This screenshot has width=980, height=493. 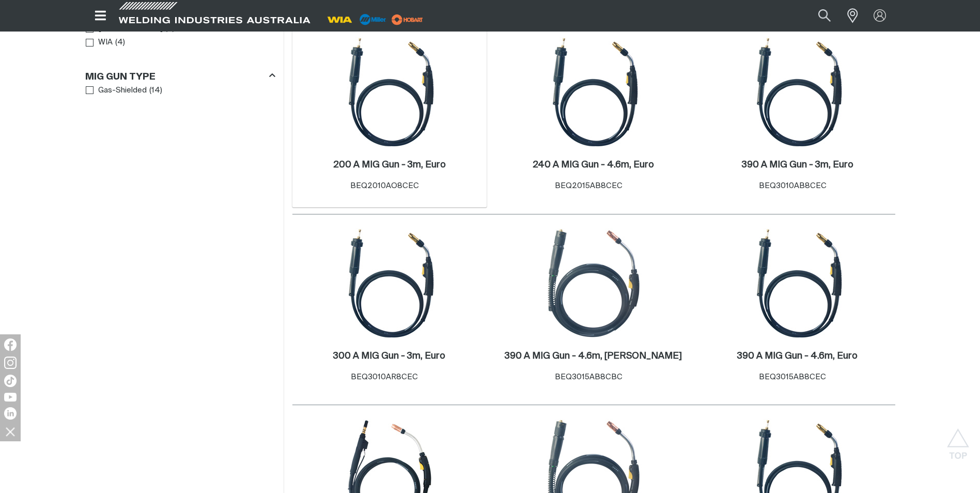 What do you see at coordinates (593, 283) in the screenshot?
I see `img: 390 A MIG Gun - 4.6m, Bernard` at bounding box center [593, 283].